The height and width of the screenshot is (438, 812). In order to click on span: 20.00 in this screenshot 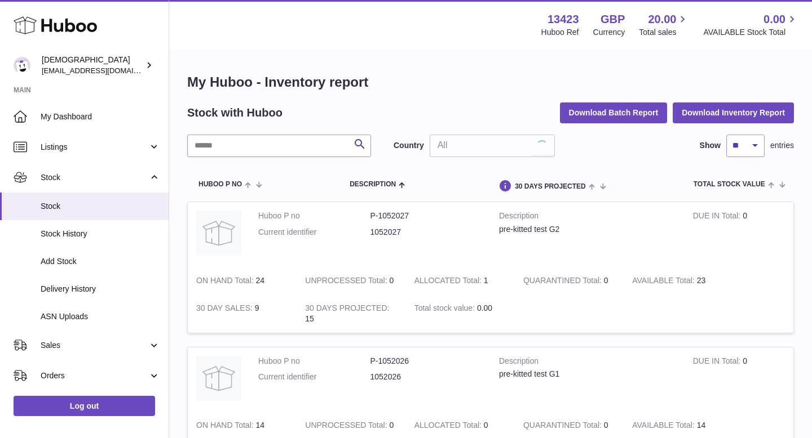, I will do `click(662, 19)`.